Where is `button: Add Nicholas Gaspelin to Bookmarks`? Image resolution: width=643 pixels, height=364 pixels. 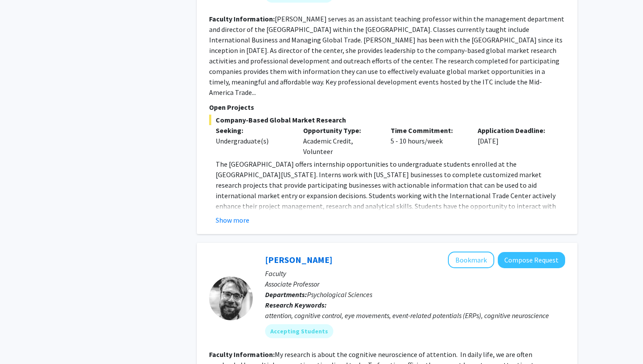
button: Add Nicholas Gaspelin to Bookmarks is located at coordinates (471, 260).